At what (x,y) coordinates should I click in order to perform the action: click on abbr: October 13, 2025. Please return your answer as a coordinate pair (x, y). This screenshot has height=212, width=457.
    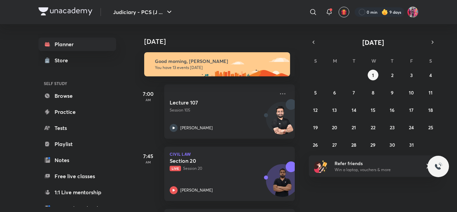
    Looking at the image, I should click on (335, 110).